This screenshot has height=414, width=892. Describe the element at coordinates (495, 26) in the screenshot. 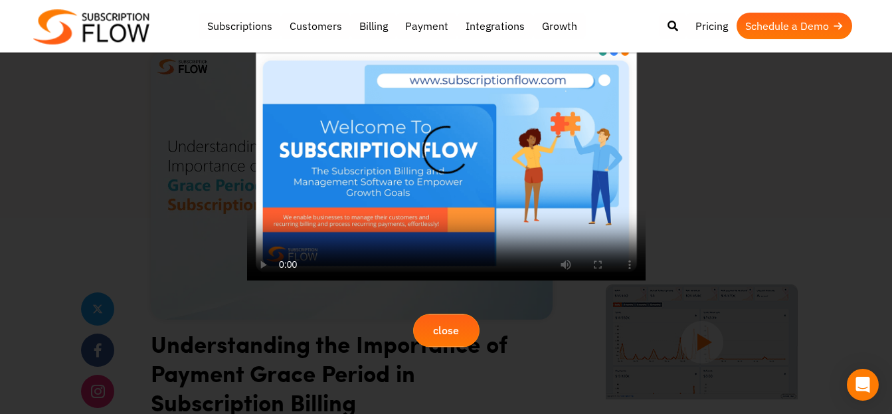

I see `a: Integrations` at that location.